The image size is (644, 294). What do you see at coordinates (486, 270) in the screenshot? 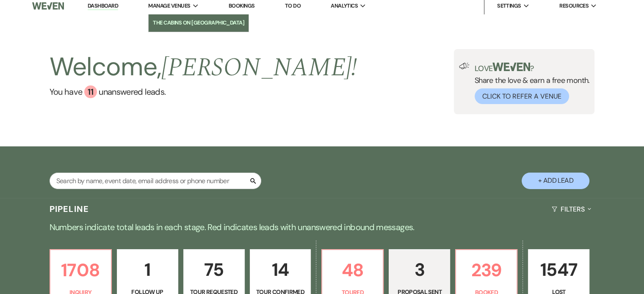
I see `p: 239` at bounding box center [486, 270].